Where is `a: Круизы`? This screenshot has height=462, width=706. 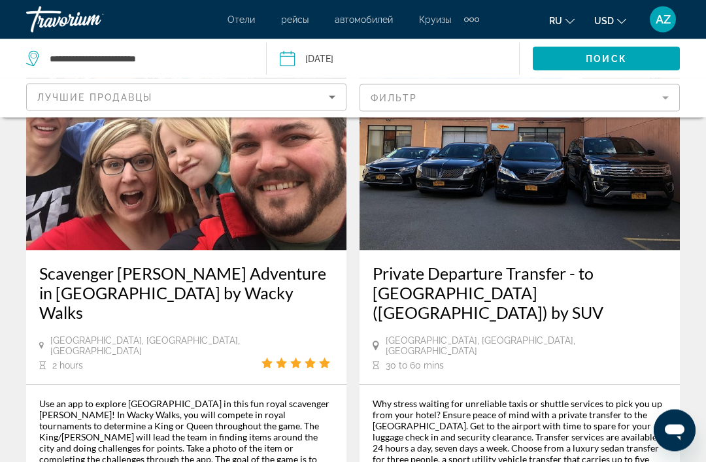
a: Круизы is located at coordinates (435, 20).